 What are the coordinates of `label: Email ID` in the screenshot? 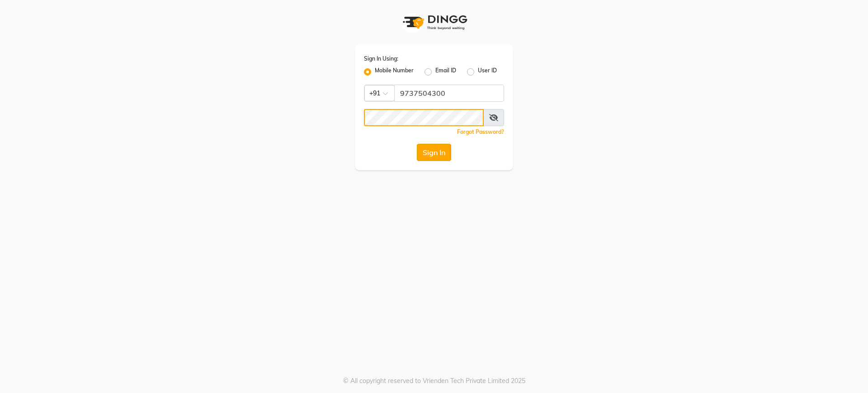 It's located at (446, 72).